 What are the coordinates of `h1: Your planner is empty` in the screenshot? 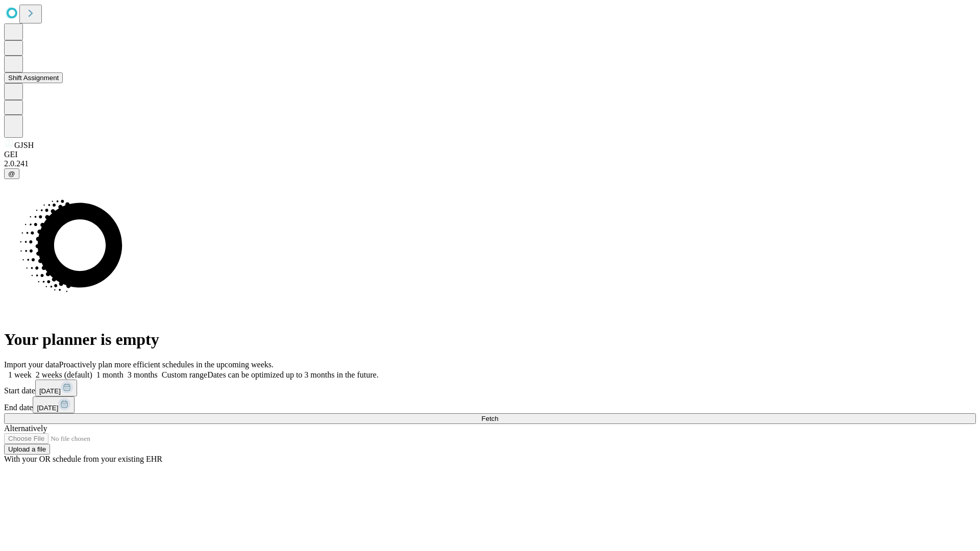 It's located at (490, 340).